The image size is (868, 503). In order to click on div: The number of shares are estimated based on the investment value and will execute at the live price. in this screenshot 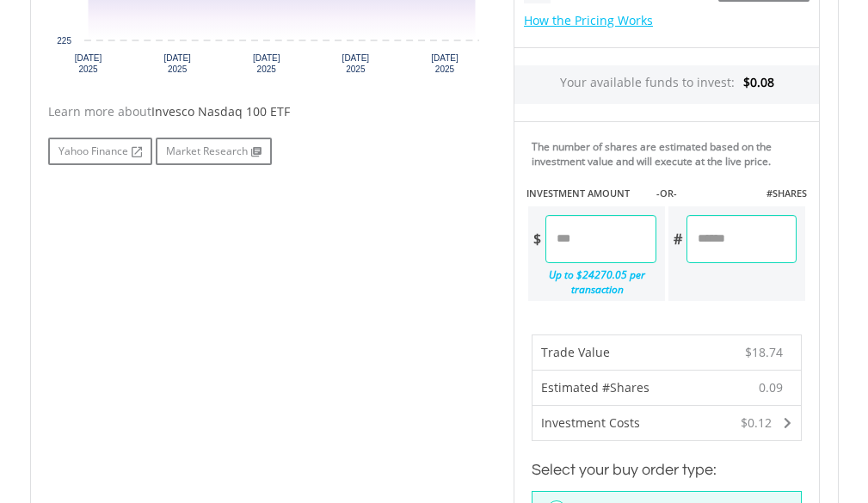, I will do `click(672, 154)`.